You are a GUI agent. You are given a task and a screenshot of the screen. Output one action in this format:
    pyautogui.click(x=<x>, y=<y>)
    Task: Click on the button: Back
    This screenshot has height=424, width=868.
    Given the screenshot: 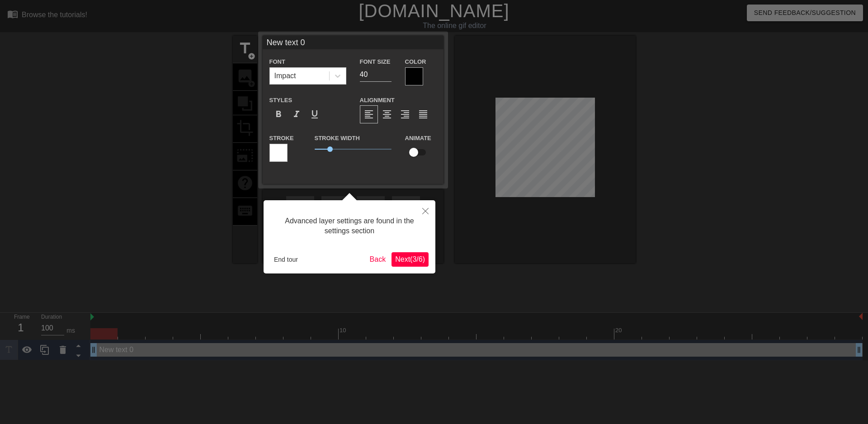 What is the action you would take?
    pyautogui.click(x=378, y=260)
    